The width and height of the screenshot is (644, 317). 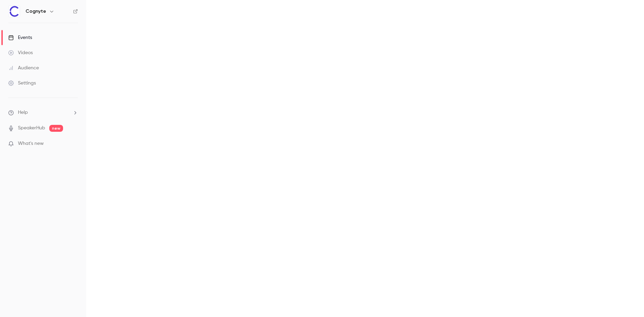 What do you see at coordinates (43, 112) in the screenshot?
I see `li: help-dropdown-opener` at bounding box center [43, 112].